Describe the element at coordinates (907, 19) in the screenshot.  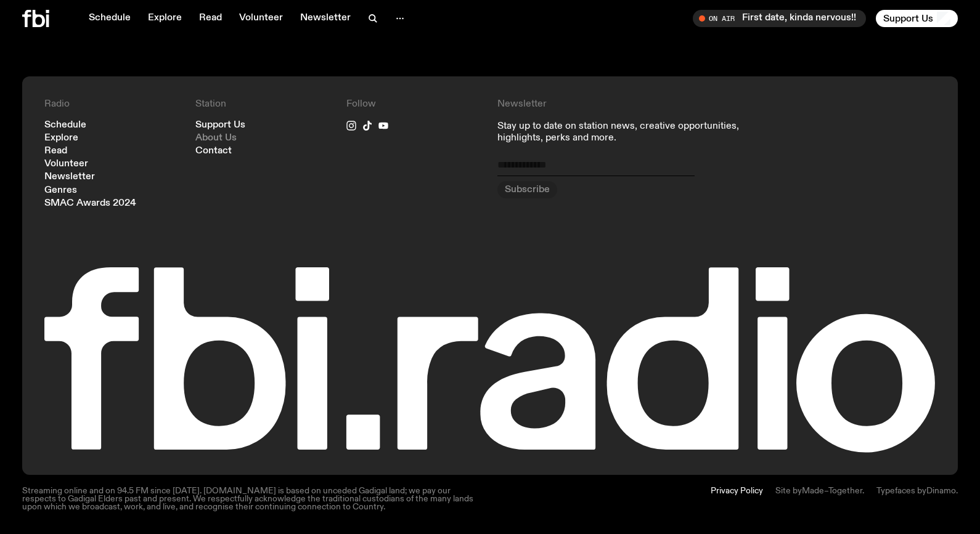
I see `span: Support Us` at that location.